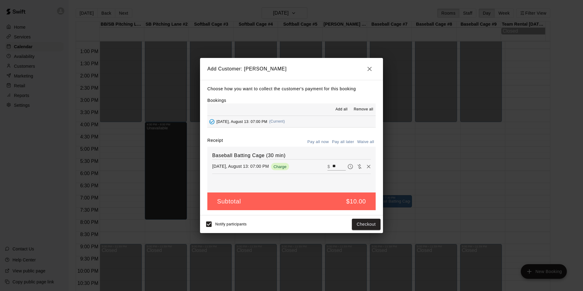 This screenshot has height=291, width=583. Describe the element at coordinates (366, 142) in the screenshot. I see `button: Waive all` at that location.